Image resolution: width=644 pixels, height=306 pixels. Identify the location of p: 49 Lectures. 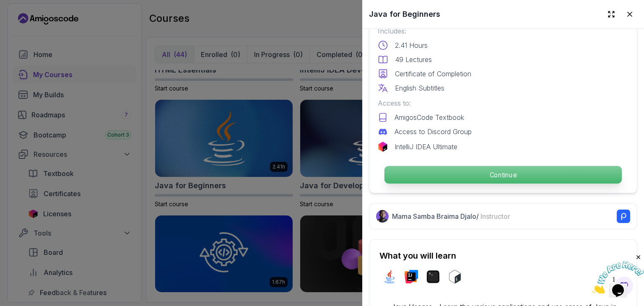
(414, 60).